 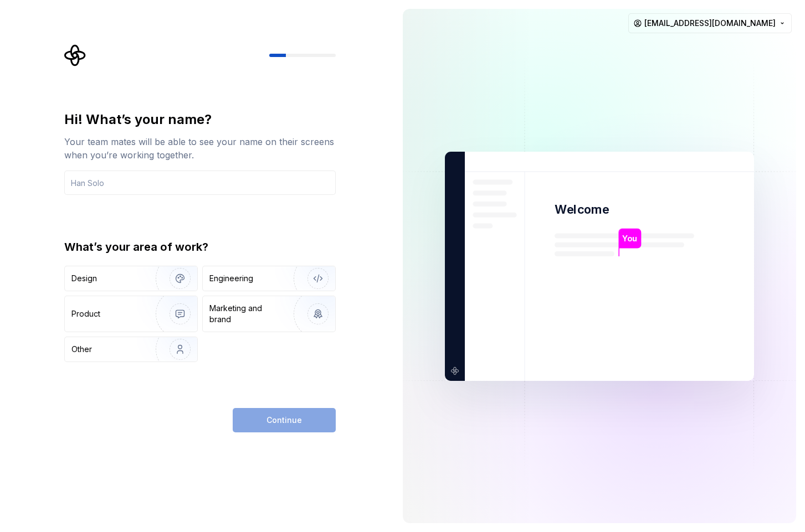 I want to click on div: Your team mates will be able to see your name on their screens when you’re working together., so click(x=200, y=148).